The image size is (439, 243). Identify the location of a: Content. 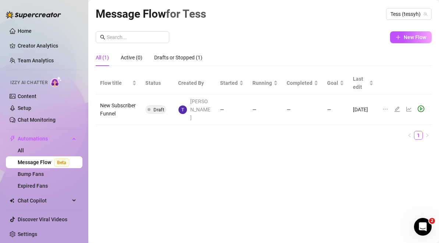
(27, 96).